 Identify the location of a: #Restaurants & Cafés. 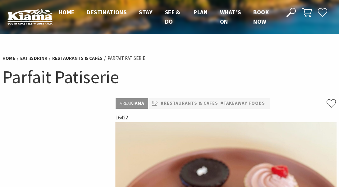
(189, 103).